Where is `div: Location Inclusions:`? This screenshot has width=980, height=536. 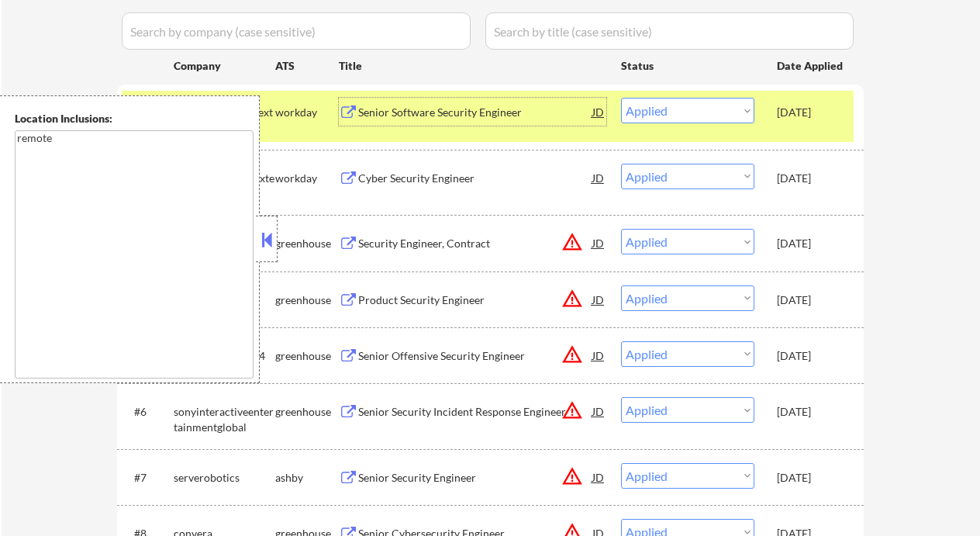
div: Location Inclusions: is located at coordinates (134, 119).